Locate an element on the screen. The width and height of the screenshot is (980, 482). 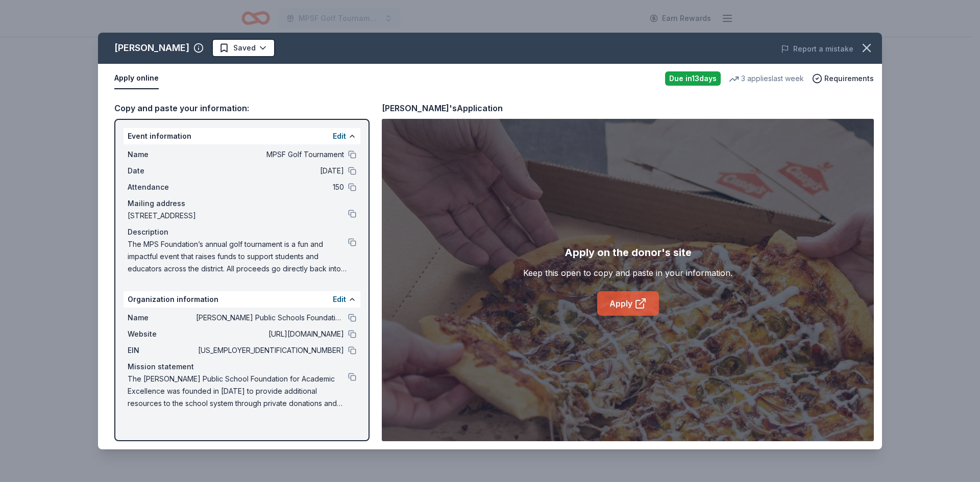
span: The MPS Foundation’s annual golf tournament is a fun and impactful event that raises funds to sup... is located at coordinates (237, 257).